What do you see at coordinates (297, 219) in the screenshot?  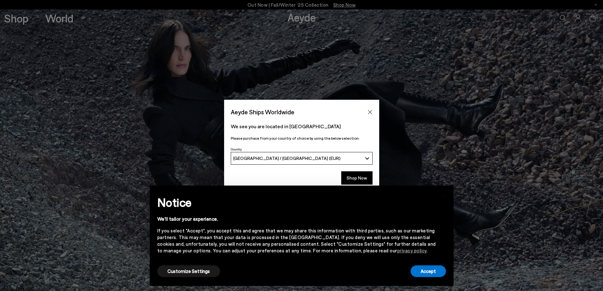 I see `div: We'll tailor your experience.` at bounding box center [297, 219].